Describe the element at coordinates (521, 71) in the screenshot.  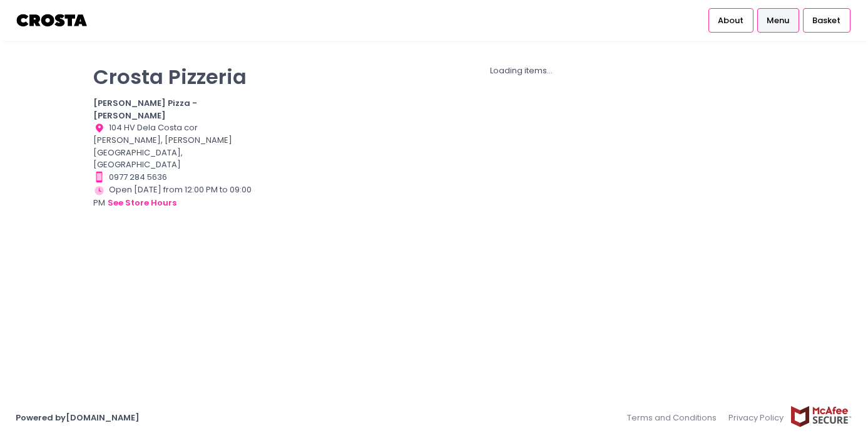
I see `div: Loading items...` at that location.